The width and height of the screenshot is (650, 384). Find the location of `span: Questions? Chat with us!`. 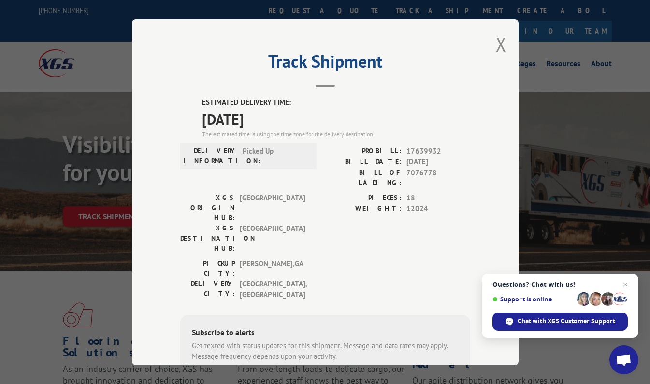

span: Questions? Chat with us! is located at coordinates (560, 285).